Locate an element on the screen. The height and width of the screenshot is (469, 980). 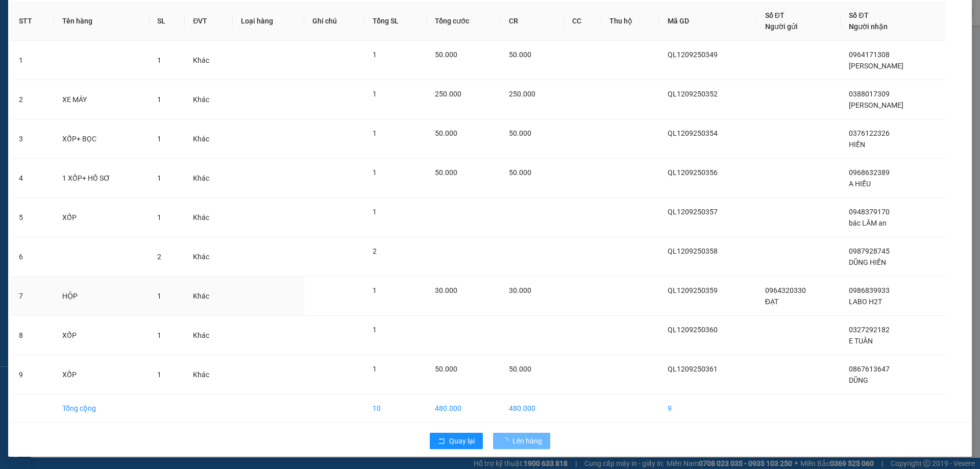
span: 0968632389 is located at coordinates (869, 173).